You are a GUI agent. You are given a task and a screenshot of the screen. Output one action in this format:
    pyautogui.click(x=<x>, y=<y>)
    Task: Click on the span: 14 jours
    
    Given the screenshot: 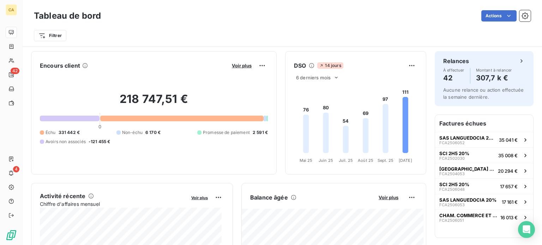 What is the action you would take?
    pyautogui.click(x=330, y=66)
    